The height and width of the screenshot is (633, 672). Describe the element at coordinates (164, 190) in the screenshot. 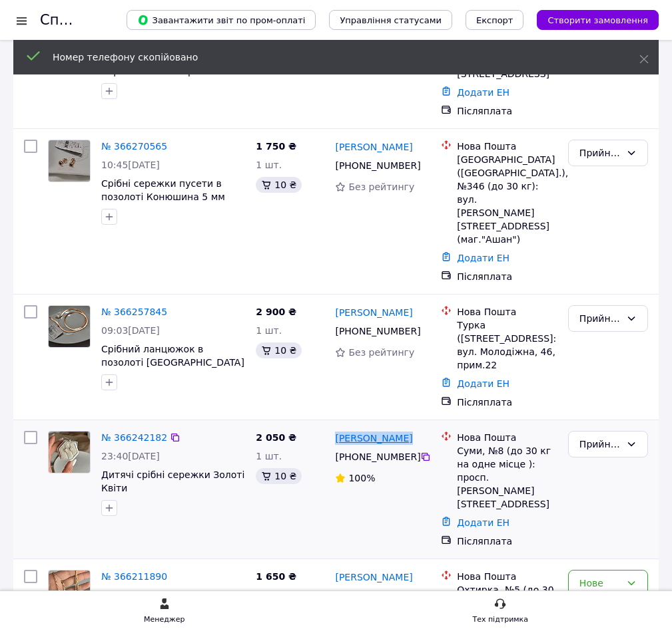

I see `a: Срібні сережки пусети в позолоті Конюшина 5 мм` at that location.